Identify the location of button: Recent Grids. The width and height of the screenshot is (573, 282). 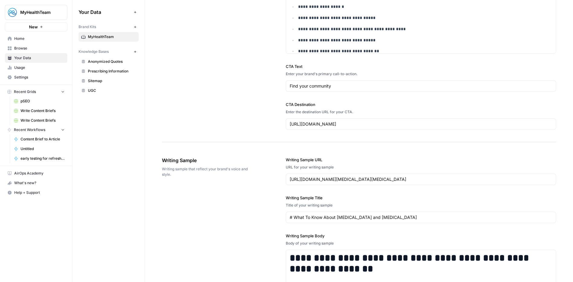
(36, 92).